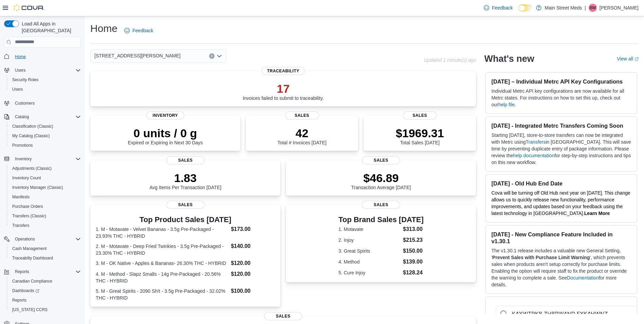  I want to click on button: Cash Management, so click(45, 248).